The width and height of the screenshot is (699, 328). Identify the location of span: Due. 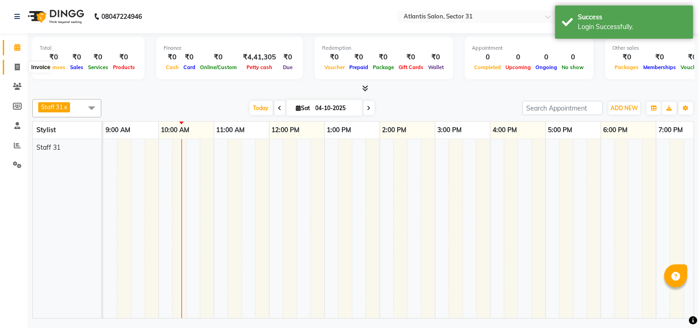
(288, 67).